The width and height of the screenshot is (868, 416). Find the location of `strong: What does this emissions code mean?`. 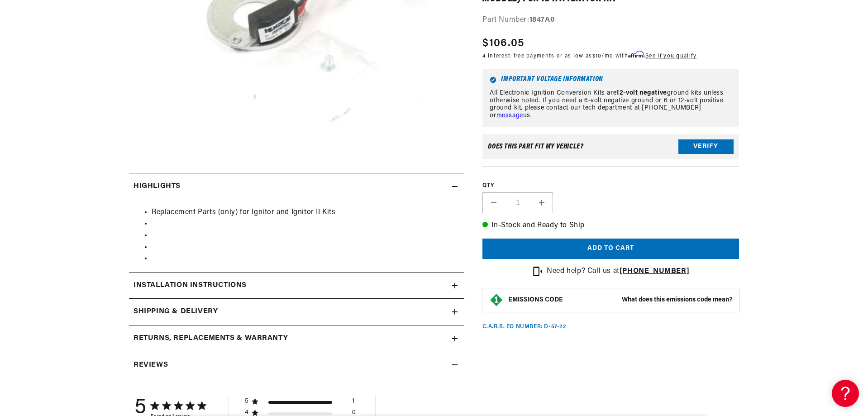

strong: What does this emissions code mean? is located at coordinates (677, 300).